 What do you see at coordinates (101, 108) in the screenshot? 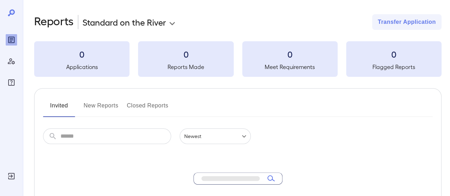
I see `button: New Reports` at bounding box center [101, 108].